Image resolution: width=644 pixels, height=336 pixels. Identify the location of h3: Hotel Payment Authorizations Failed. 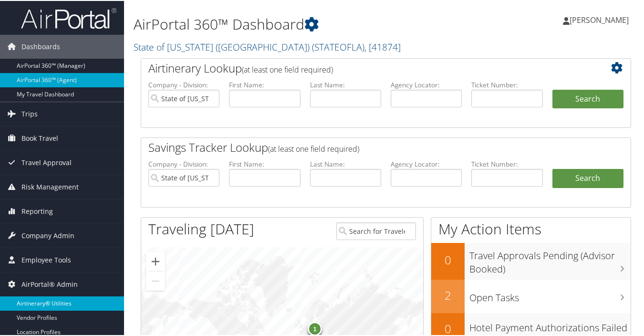
(550, 324).